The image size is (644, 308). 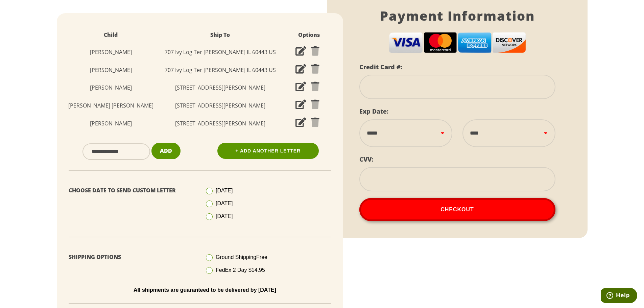 I want to click on label: CVV:, so click(x=366, y=159).